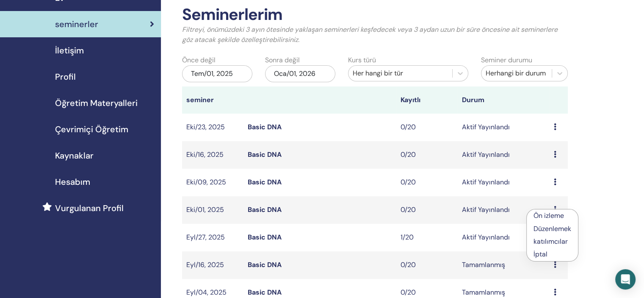 This screenshot has height=298, width=644. Describe the element at coordinates (517, 73) in the screenshot. I see `div: Herhangi bir durum` at that location.